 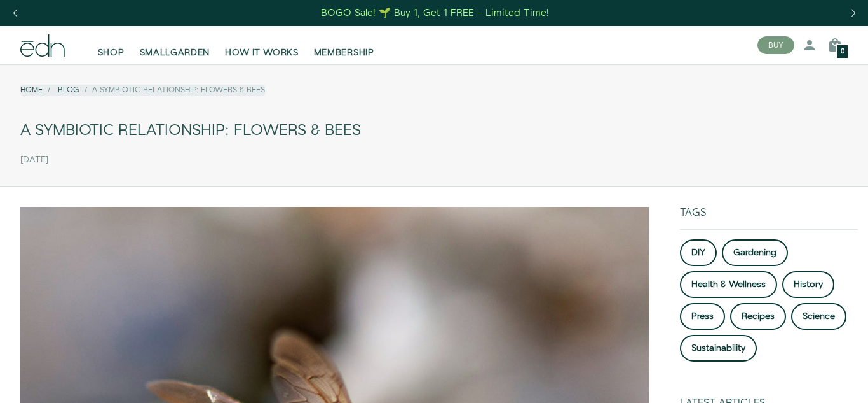 I want to click on span: SMALLGARDEN, so click(x=175, y=53).